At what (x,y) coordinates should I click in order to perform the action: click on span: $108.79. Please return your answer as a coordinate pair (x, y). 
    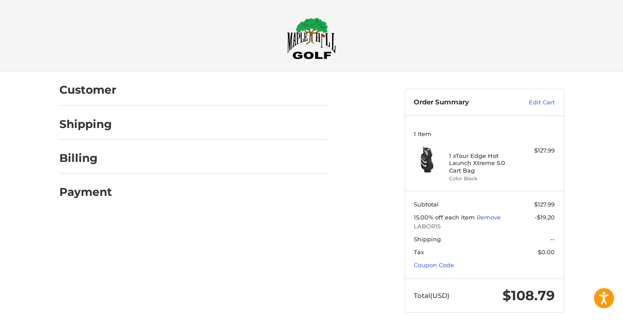
    Looking at the image, I should click on (529, 296).